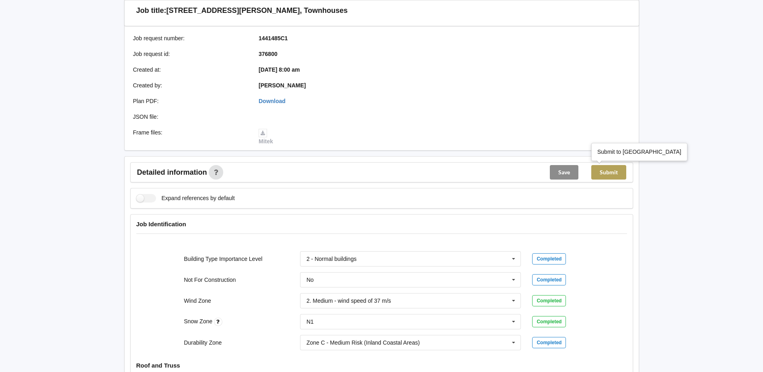 This screenshot has width=763, height=372. Describe the element at coordinates (210, 280) in the screenshot. I see `label: Not For Construction` at that location.